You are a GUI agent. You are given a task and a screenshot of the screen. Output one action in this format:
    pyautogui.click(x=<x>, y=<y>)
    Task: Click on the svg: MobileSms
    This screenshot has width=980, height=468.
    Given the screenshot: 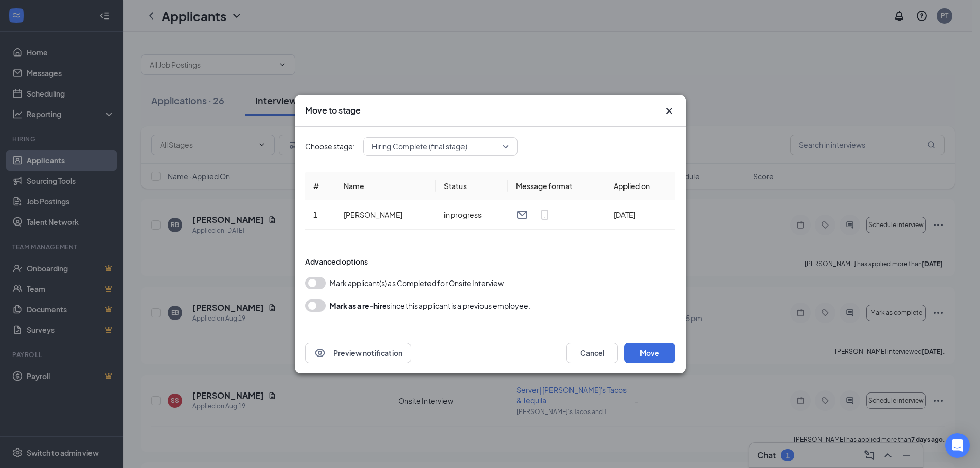 What is the action you would take?
    pyautogui.click(x=545, y=215)
    